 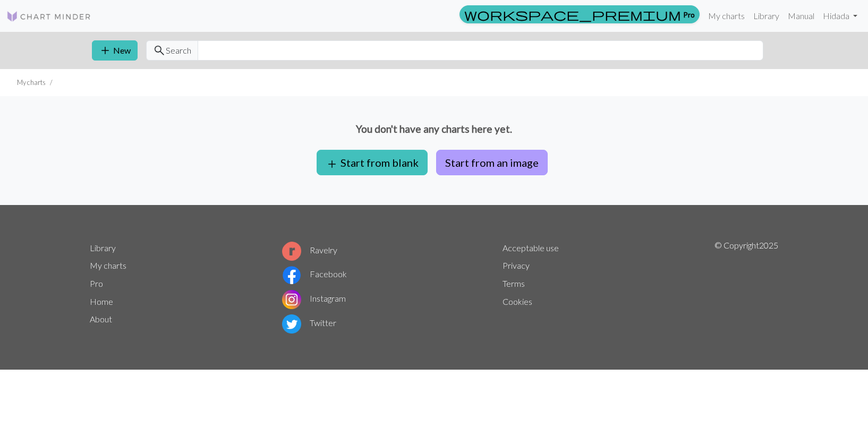 I want to click on a: About, so click(x=101, y=319).